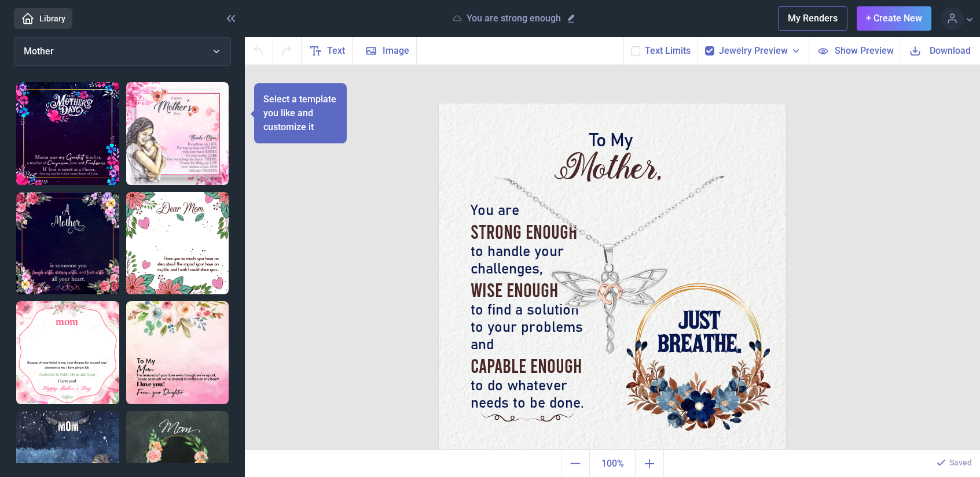  What do you see at coordinates (396, 51) in the screenshot?
I see `span: Image` at bounding box center [396, 51].